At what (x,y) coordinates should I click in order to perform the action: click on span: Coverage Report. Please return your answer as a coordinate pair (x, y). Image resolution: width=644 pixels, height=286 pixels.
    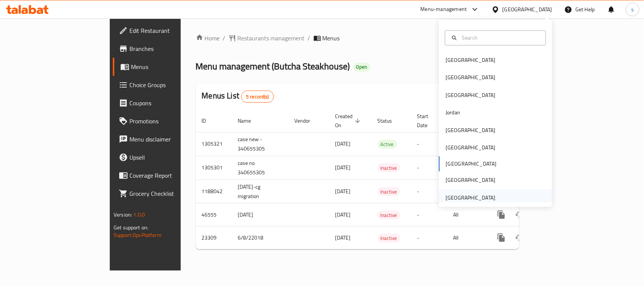
    Looking at the image, I should click on (170, 176).